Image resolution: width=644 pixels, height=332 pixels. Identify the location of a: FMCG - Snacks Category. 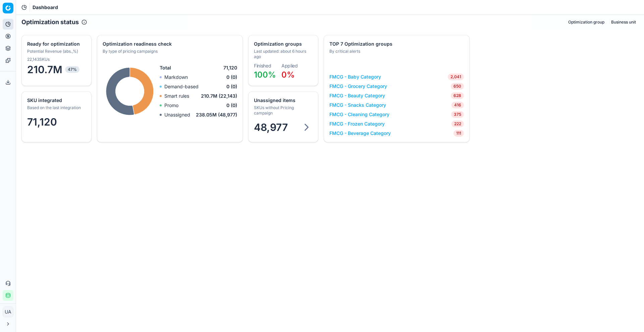
(358, 105).